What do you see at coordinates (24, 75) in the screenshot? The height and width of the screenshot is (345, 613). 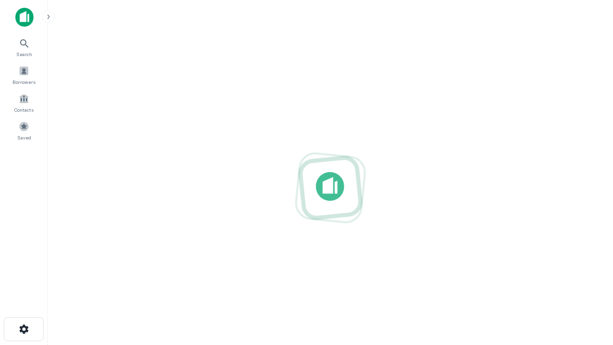 I see `div: Borrowers` at bounding box center [24, 75].